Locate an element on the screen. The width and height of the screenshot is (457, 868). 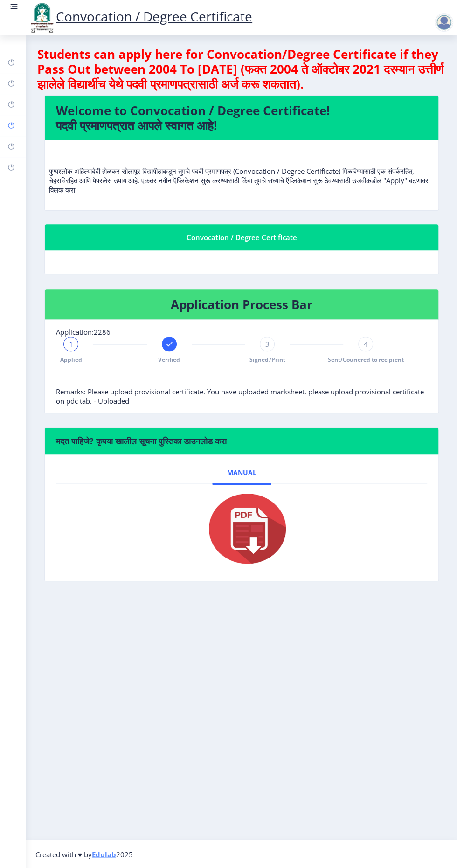
h4: Application Process Bar is located at coordinates (242, 305).